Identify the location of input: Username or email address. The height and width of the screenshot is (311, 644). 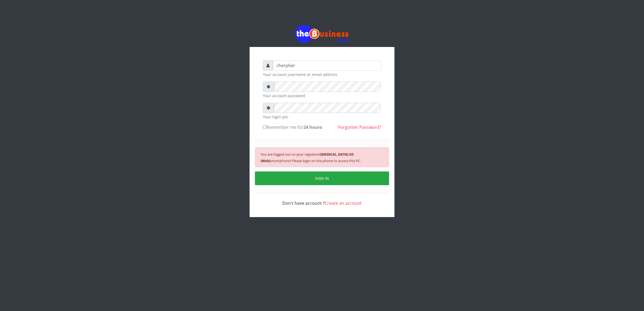
(327, 66).